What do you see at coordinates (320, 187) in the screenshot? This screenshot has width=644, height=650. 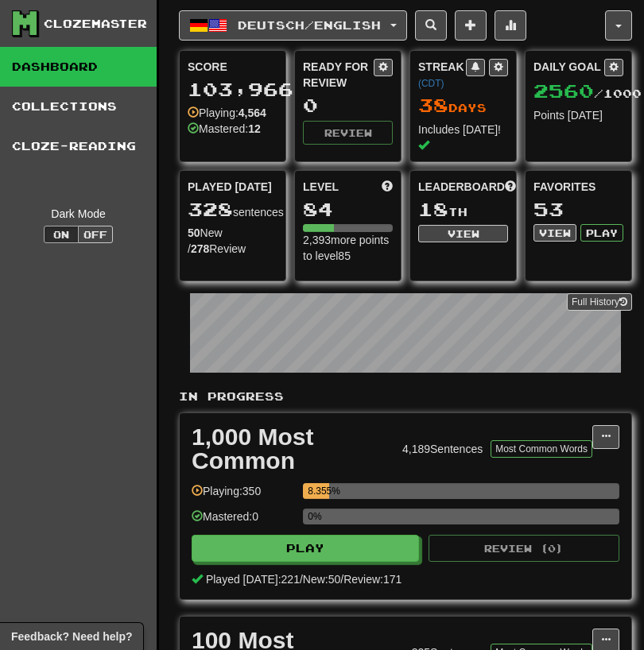 I see `span: Level` at bounding box center [320, 187].